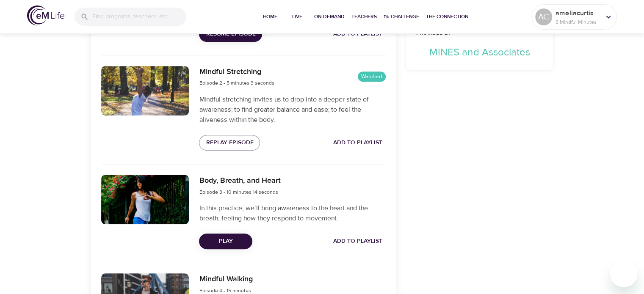  Describe the element at coordinates (239, 192) in the screenshot. I see `span: Episode 3 - 10 minutes 14 seconds` at that location.